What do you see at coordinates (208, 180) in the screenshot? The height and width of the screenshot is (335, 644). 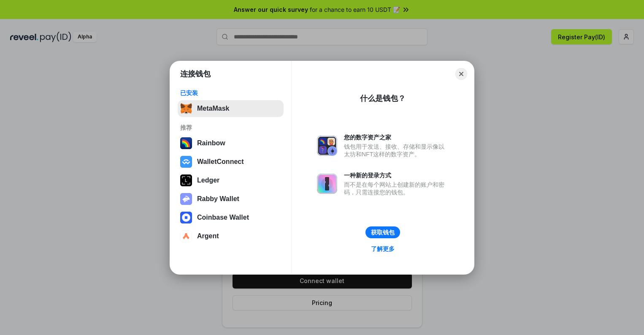 I see `div: Ledger` at bounding box center [208, 180].